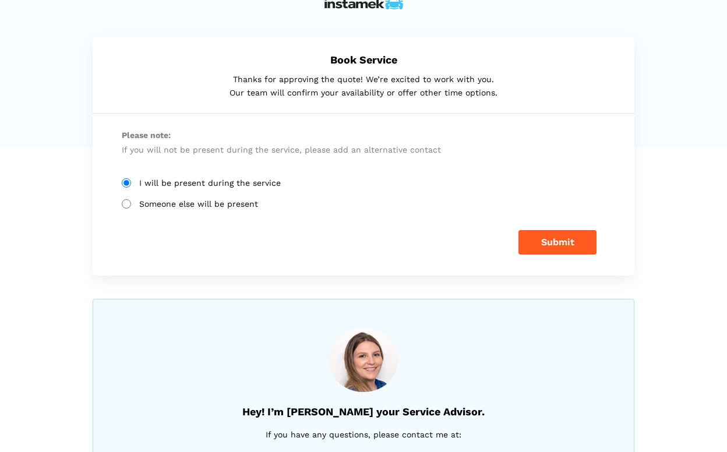 This screenshot has width=727, height=452. What do you see at coordinates (364, 204) in the screenshot?
I see `label: Someone else will be present` at bounding box center [364, 204].